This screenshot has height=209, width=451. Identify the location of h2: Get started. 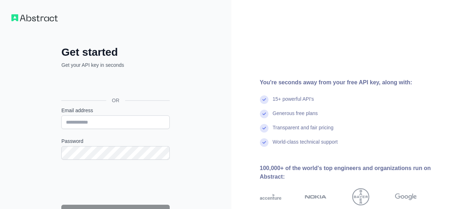
(116, 52).